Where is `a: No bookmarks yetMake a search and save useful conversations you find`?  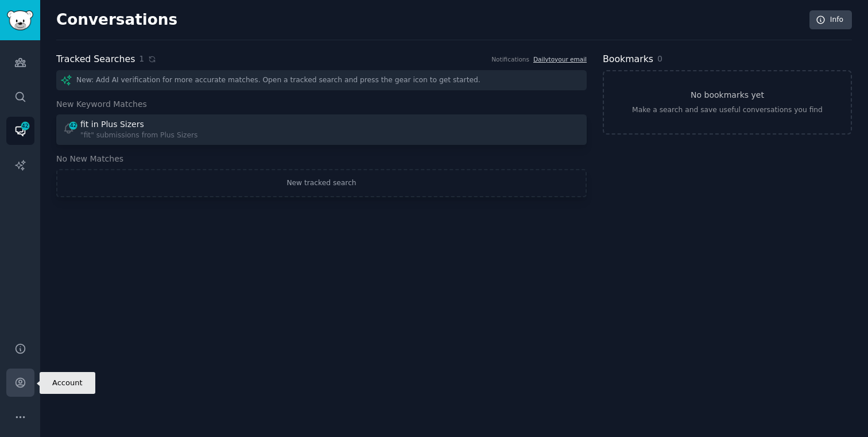 a: No bookmarks yetMake a search and save useful conversations you find is located at coordinates (727, 102).